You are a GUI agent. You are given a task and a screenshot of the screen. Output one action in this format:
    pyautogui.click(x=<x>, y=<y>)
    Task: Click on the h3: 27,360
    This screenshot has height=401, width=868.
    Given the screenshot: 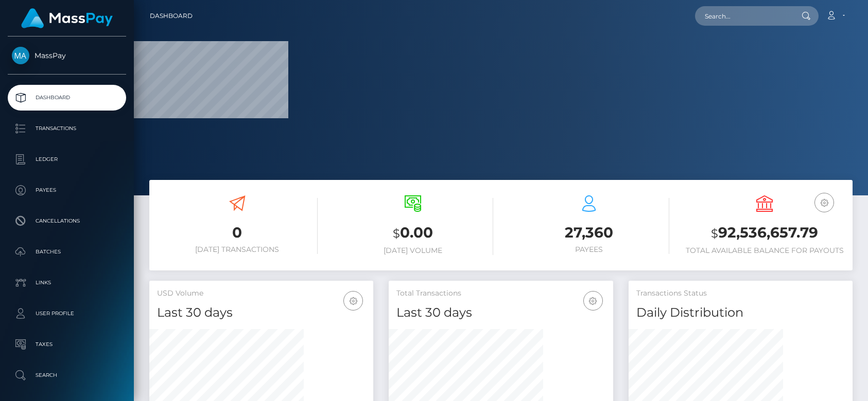 What is the action you would take?
    pyautogui.click(x=589, y=232)
    